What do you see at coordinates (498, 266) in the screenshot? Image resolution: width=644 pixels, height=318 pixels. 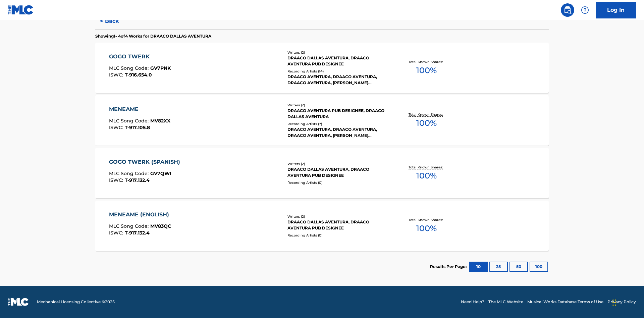 I see `button: 25` at bounding box center [498, 266].